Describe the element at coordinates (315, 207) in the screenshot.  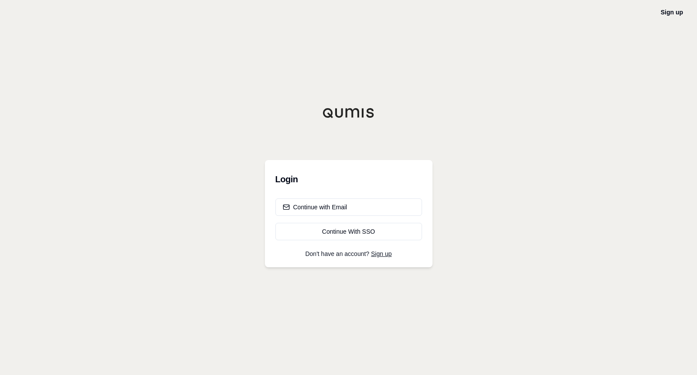
I see `div: Continue with Email` at that location.